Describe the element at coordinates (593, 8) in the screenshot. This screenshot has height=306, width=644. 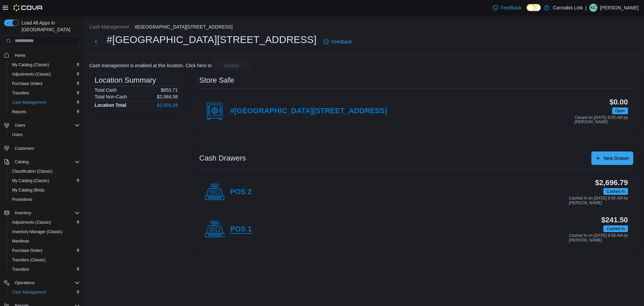
I see `span: KC` at that location.